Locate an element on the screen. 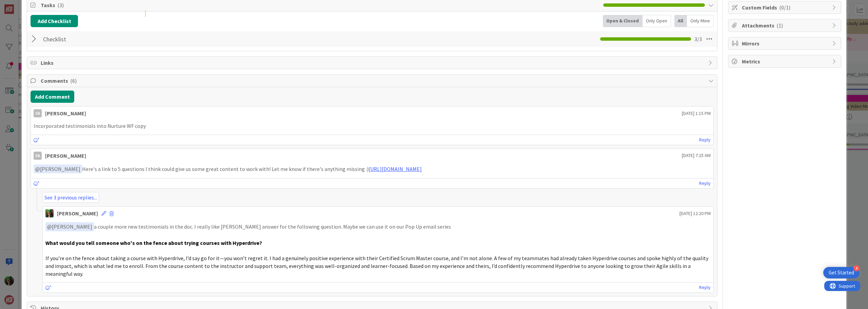 The height and width of the screenshot is (309, 868). span: If you're on the fence about taking a course with Hyperdrive, I’d say go for it—you won’t regret ... is located at coordinates (377, 266).